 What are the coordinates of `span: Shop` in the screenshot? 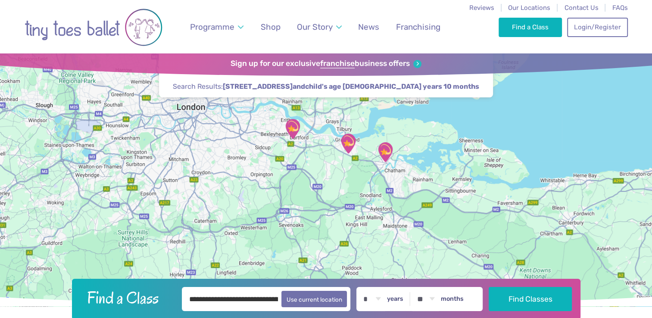 It's located at (271, 27).